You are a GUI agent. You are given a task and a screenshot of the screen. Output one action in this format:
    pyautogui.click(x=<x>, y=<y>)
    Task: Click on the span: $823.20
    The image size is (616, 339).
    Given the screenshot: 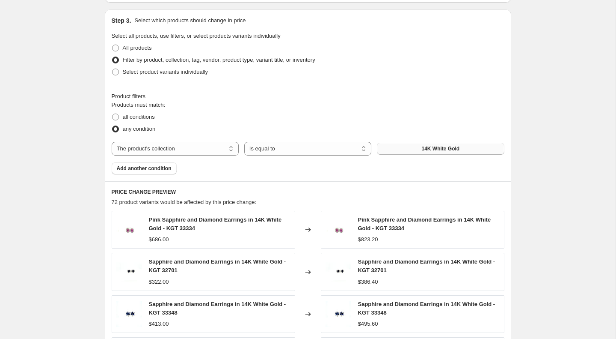 What is the action you would take?
    pyautogui.click(x=368, y=239)
    